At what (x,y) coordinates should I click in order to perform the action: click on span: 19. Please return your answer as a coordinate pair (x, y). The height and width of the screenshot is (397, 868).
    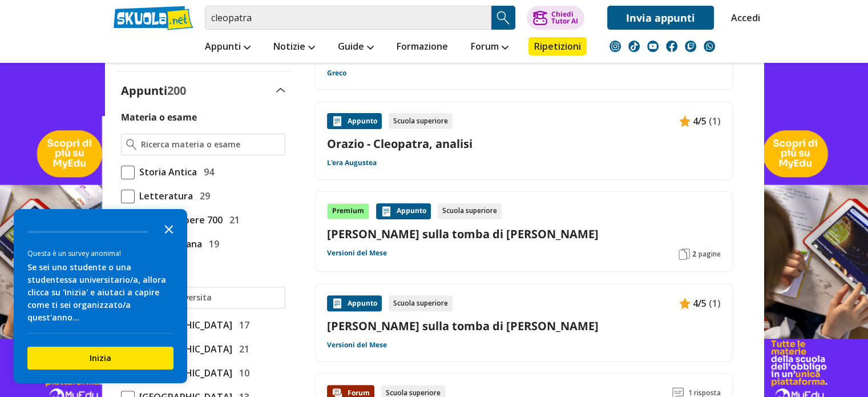
    Looking at the image, I should click on (212, 244).